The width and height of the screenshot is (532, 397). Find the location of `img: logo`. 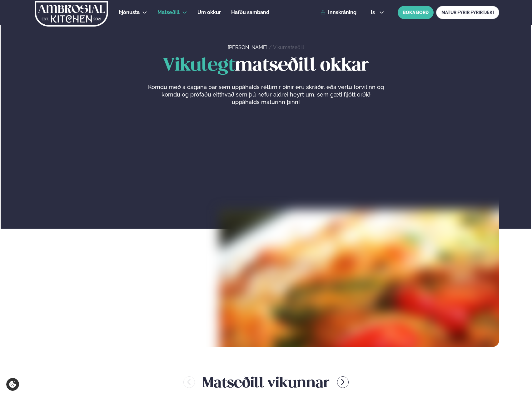

img: logo is located at coordinates (71, 14).